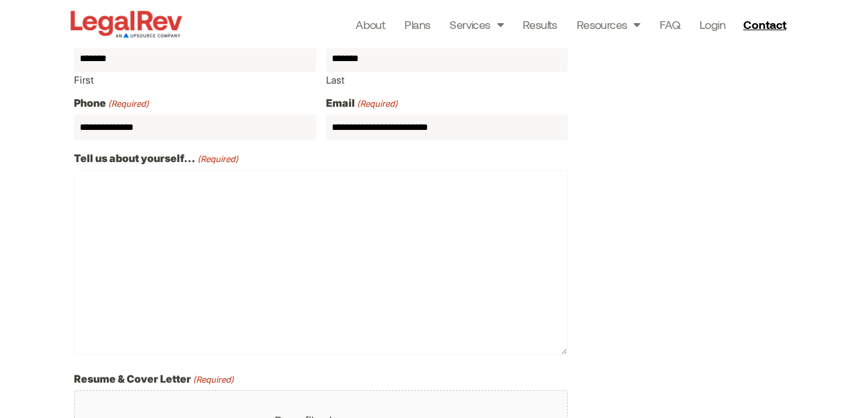 The image size is (868, 418). What do you see at coordinates (670, 25) in the screenshot?
I see `a: FAQ` at bounding box center [670, 25].